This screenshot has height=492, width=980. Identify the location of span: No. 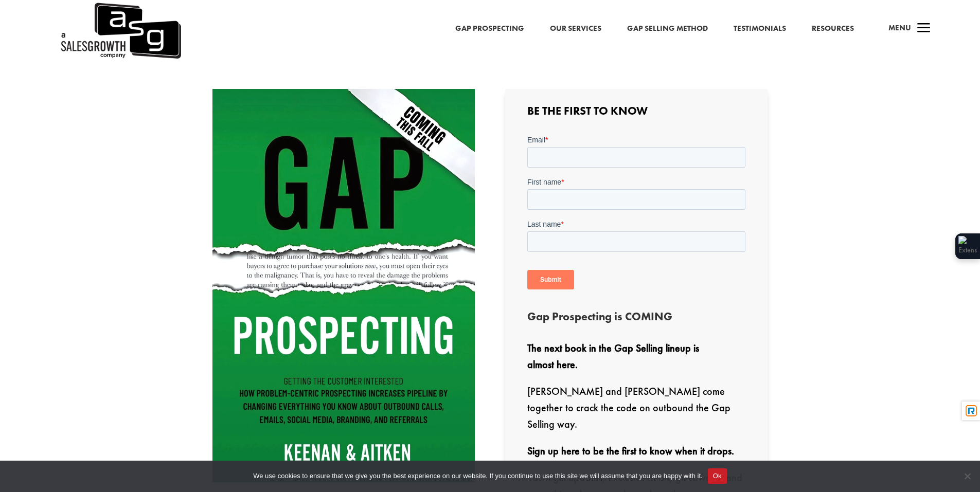
(967, 476).